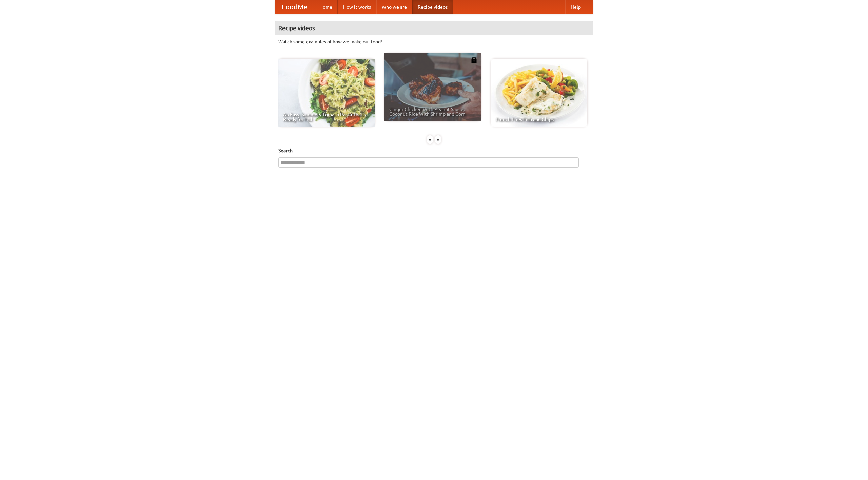  What do you see at coordinates (357, 7) in the screenshot?
I see `a: How it works` at bounding box center [357, 7].